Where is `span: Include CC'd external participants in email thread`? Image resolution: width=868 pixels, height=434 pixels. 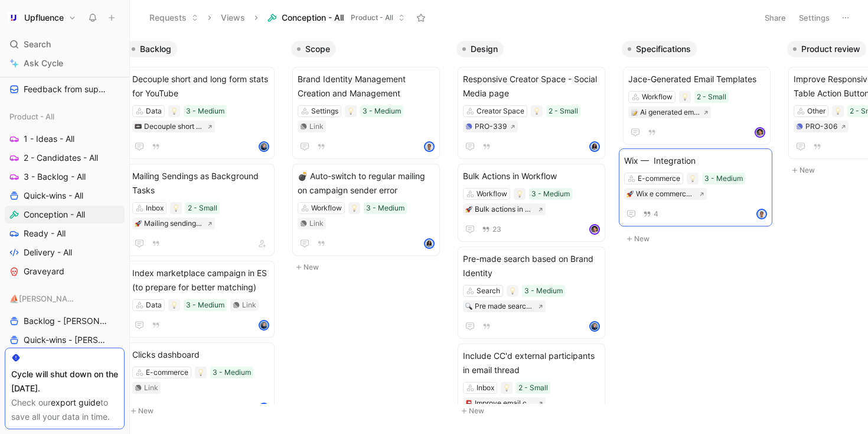 span: Include CC'd external participants in email thread is located at coordinates (532, 363).